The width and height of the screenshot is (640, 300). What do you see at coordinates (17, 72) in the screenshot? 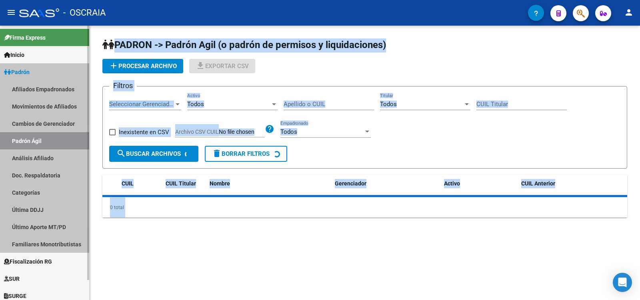
I see `span: Padrón` at bounding box center [17, 72].